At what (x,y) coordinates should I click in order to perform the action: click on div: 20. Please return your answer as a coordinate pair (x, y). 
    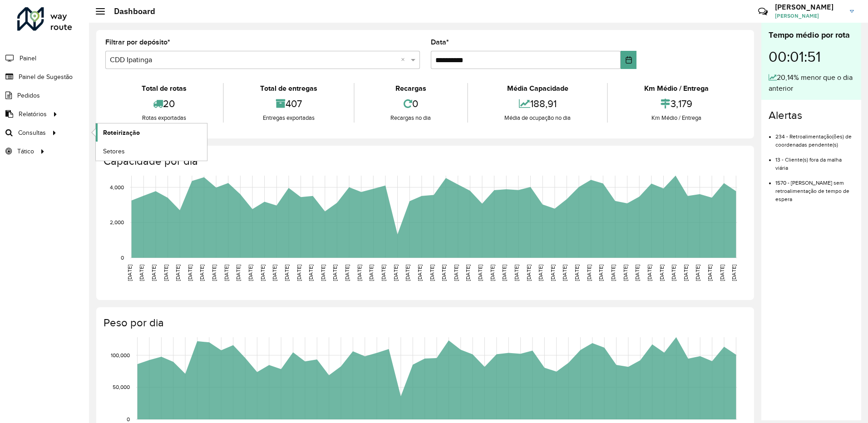
    Looking at the image, I should click on (164, 104).